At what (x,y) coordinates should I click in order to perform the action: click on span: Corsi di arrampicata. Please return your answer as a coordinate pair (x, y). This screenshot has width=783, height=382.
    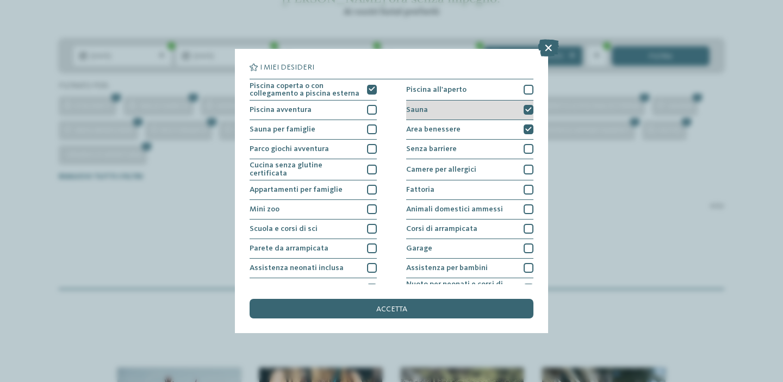
    Looking at the image, I should click on (441, 229).